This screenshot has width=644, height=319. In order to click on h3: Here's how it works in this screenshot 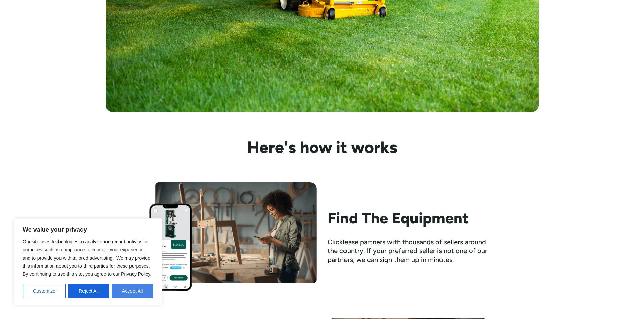, I will do `click(322, 147)`.